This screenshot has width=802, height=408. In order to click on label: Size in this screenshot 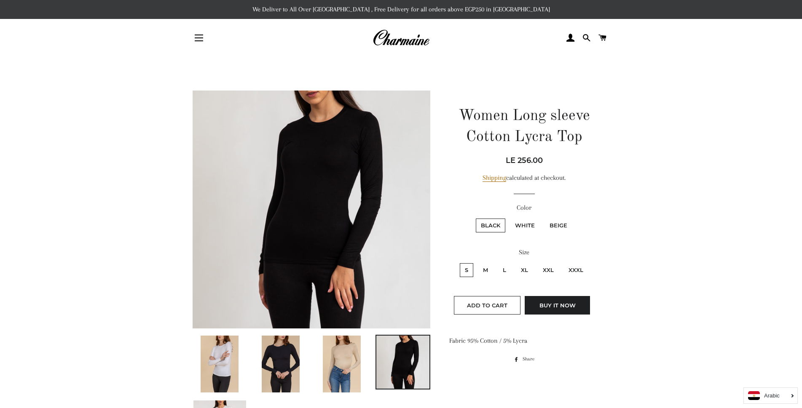, I will do `click(524, 252)`.